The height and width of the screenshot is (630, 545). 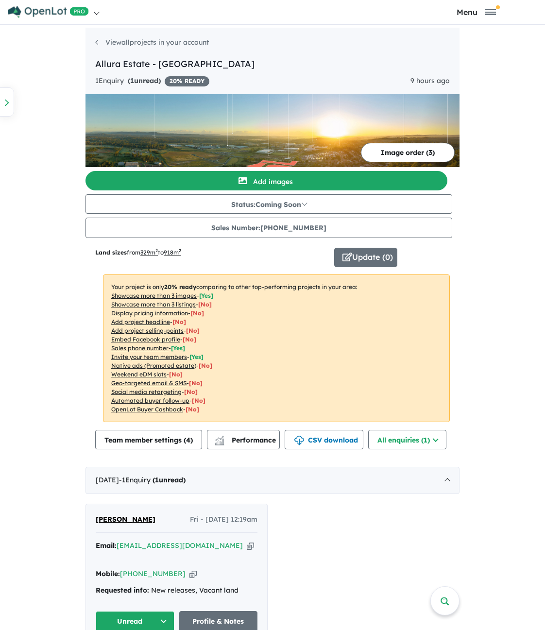 I want to click on u: 329 m, so click(x=149, y=252).